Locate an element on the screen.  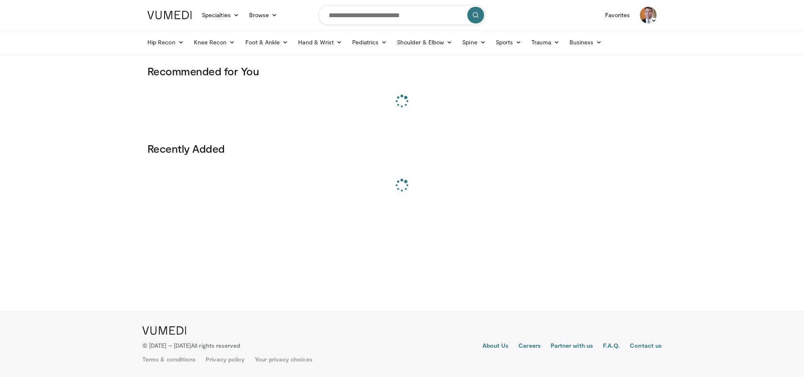
a: Sports is located at coordinates (509, 42).